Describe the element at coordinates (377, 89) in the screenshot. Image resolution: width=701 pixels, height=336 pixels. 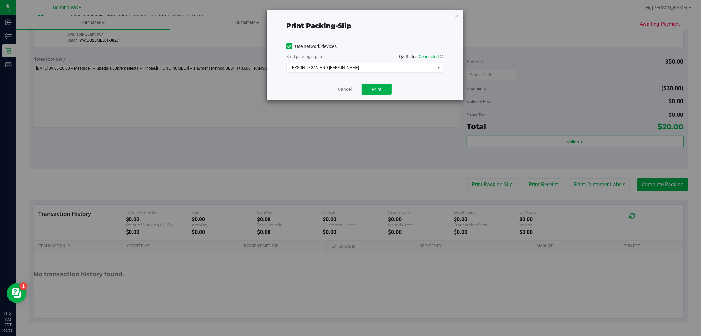
I see `span: Print` at that location.